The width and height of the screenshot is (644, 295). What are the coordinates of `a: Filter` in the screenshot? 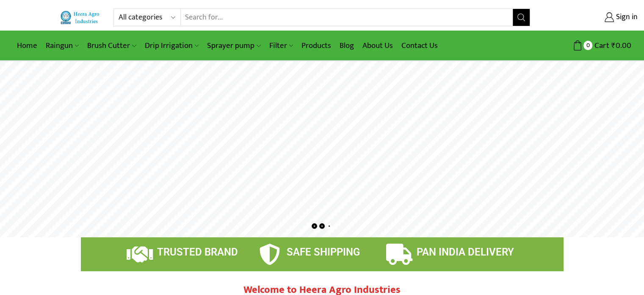 It's located at (281, 45).